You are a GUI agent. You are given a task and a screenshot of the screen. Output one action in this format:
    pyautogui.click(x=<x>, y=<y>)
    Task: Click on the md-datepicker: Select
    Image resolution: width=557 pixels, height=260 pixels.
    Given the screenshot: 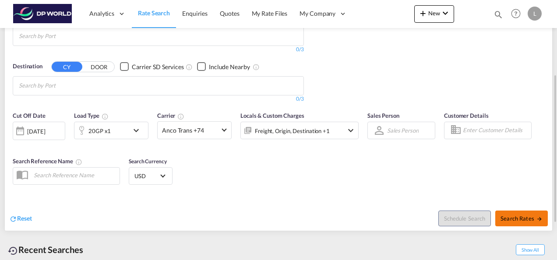 What is the action you would take?
    pyautogui.click(x=16, y=145)
    